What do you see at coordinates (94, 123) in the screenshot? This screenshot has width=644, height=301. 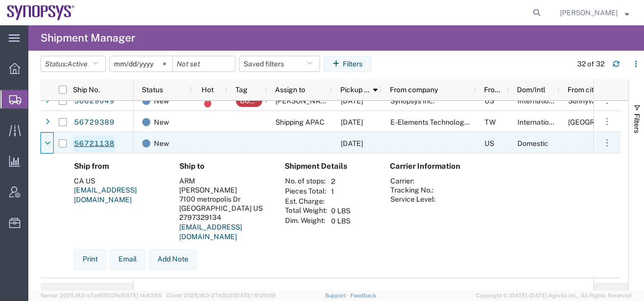 I see `a: 56729389` at bounding box center [94, 123].